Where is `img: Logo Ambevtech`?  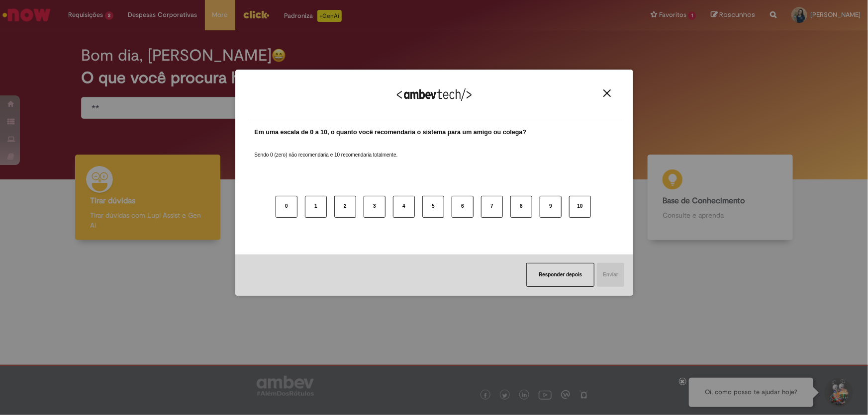 img: Logo Ambevtech is located at coordinates (434, 94).